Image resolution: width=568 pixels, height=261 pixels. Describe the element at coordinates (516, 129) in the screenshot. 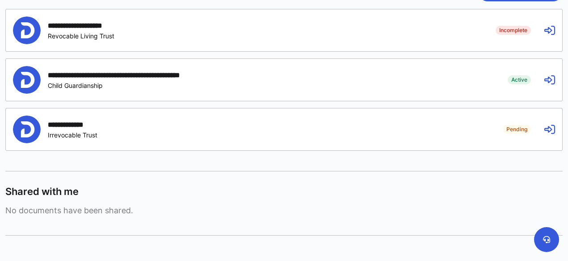

I see `span: Pending` at that location.